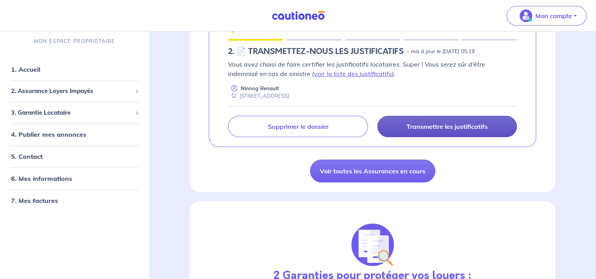  What do you see at coordinates (74, 112) in the screenshot?
I see `div: 3. Garantie Locataire` at bounding box center [74, 112].